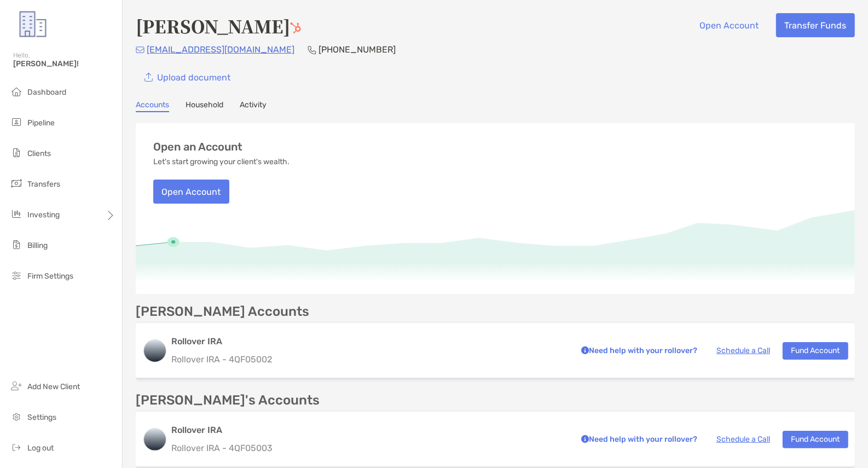 This screenshot has height=468, width=868. I want to click on span: Dashboard, so click(47, 92).